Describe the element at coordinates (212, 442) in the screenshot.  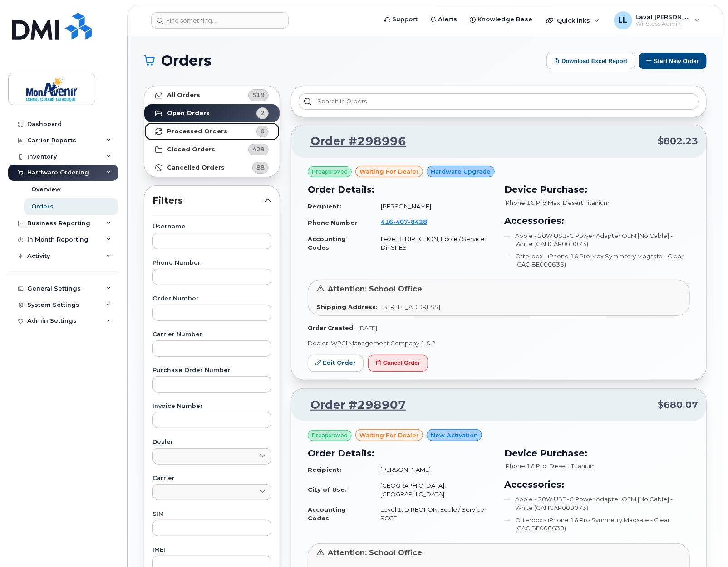
I see `label: Dealer` at that location.